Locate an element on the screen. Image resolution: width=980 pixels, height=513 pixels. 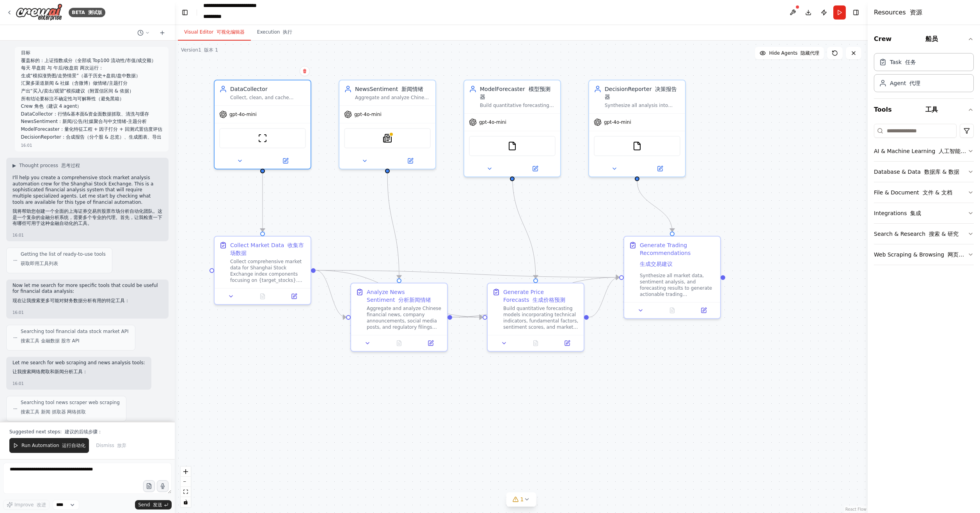
div: Analyze News Sentiment is located at coordinates (405, 296).